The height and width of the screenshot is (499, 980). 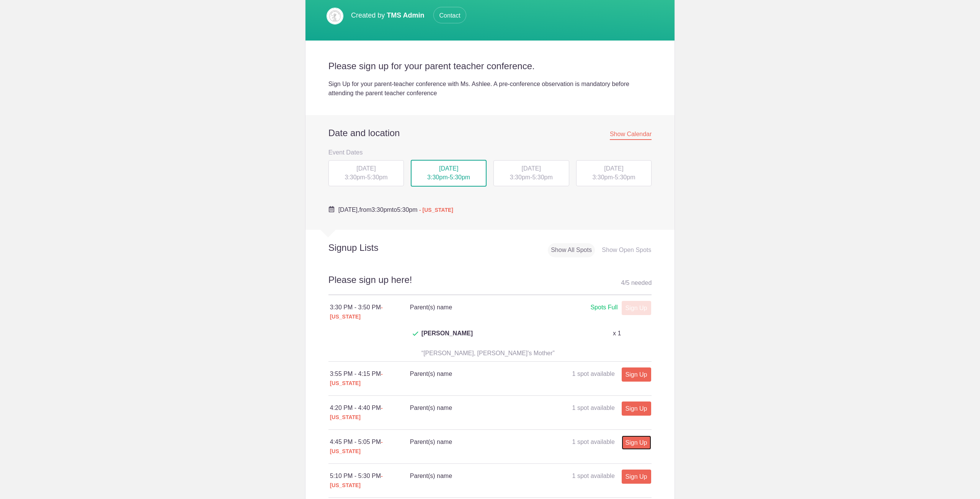 What do you see at coordinates (370, 379) in the screenshot?
I see `div: 3:55 PM - 4:15 PM` at bounding box center [370, 379].